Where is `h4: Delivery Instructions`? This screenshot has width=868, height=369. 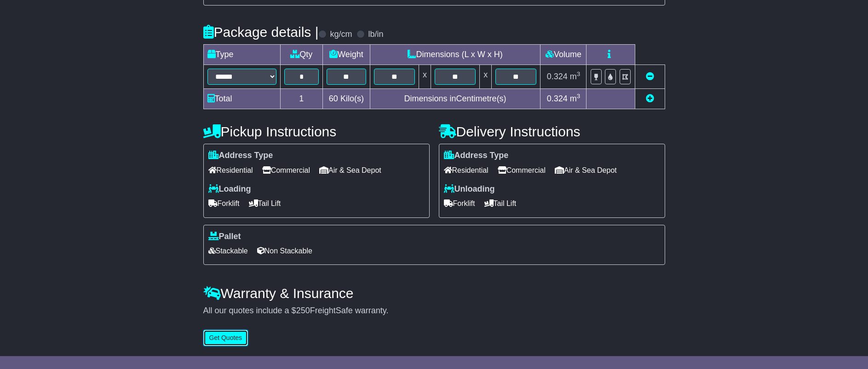
h4: Delivery Instructions is located at coordinates (552, 131).